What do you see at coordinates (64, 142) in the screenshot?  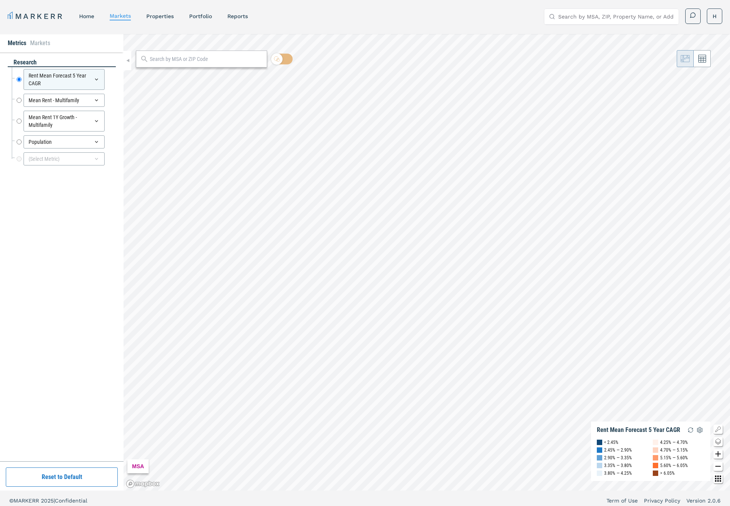 I see `div: Population` at bounding box center [64, 142].